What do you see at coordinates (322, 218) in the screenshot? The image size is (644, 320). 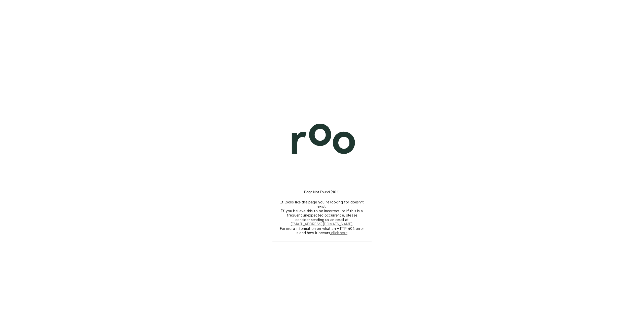 I see `p: If you believe this to be incorrect, or if this is a frequent unexpected occurrence, please consi...` at bounding box center [322, 218].